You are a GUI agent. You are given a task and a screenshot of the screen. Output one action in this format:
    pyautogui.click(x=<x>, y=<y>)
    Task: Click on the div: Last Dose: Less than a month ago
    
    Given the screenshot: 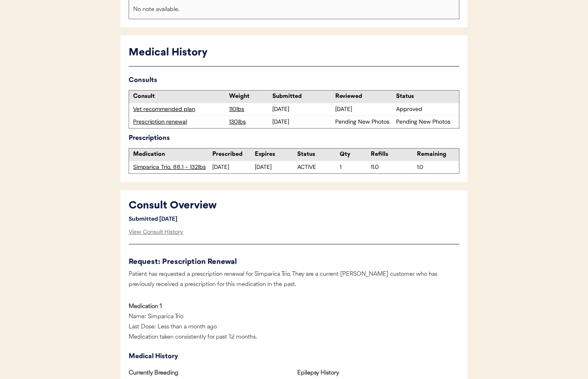 What is the action you would take?
    pyautogui.click(x=173, y=327)
    